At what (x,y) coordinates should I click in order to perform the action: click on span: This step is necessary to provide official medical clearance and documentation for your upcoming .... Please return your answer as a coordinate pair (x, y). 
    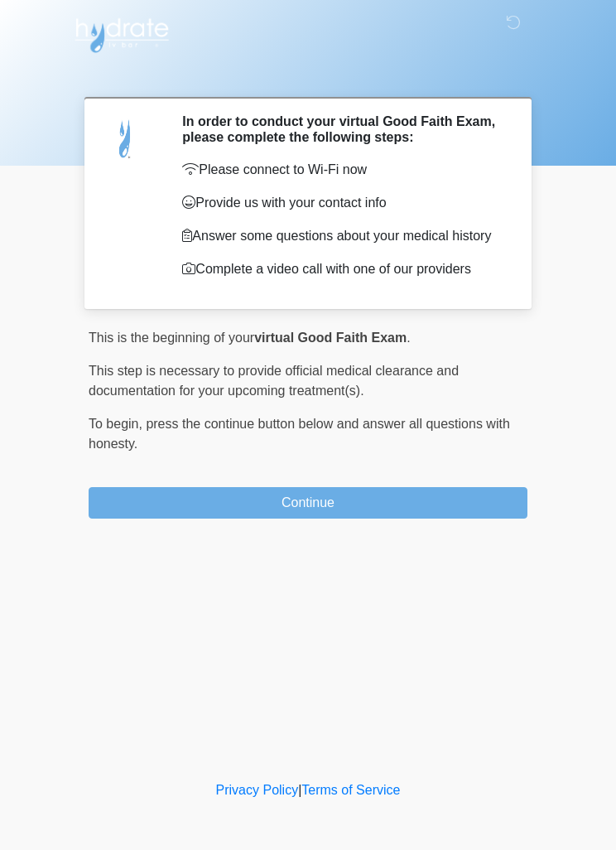
    Looking at the image, I should click on (273, 380).